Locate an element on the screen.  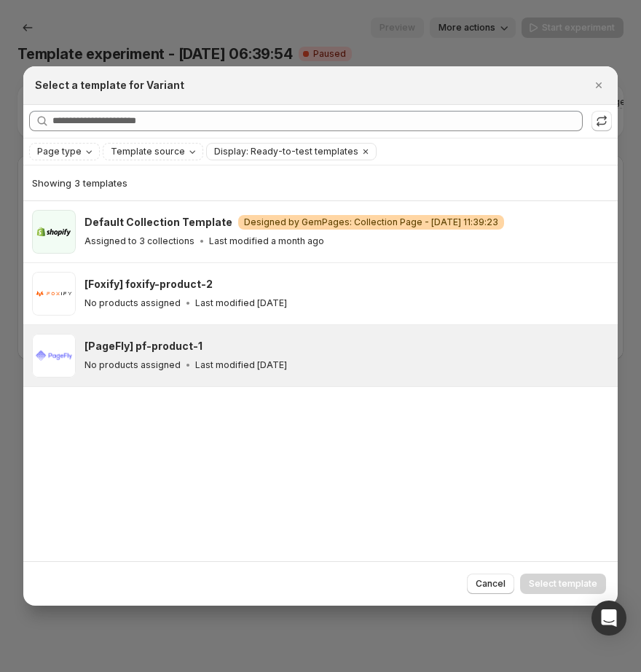
h3: [PageFly] pf-product-1 is located at coordinates (143, 346).